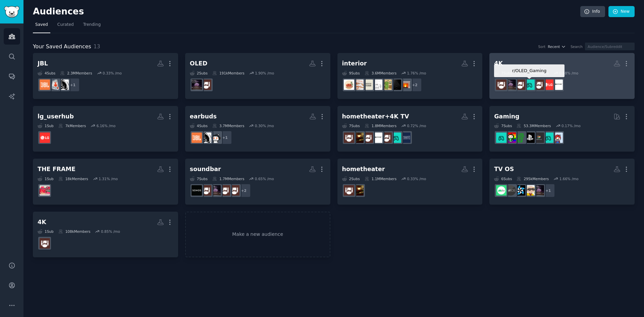  Describe the element at coordinates (199, 64) in the screenshot. I see `div: OLED` at that location.